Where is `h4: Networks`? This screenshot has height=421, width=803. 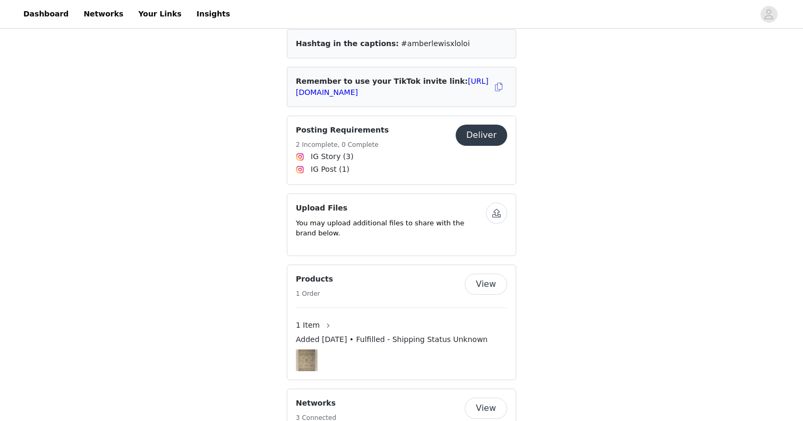 h4: Networks is located at coordinates (316, 403).